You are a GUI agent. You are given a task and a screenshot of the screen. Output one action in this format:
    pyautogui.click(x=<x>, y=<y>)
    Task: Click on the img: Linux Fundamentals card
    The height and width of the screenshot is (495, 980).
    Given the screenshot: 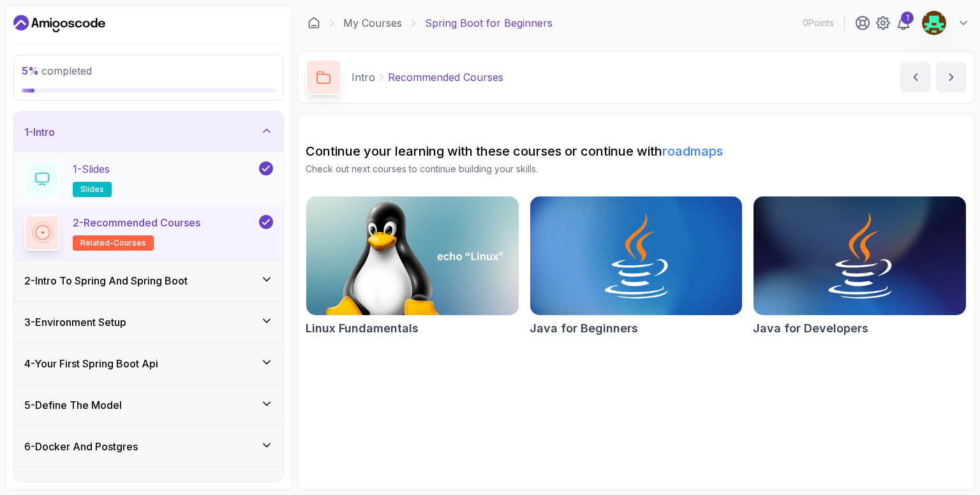 What is the action you would take?
    pyautogui.click(x=412, y=256)
    